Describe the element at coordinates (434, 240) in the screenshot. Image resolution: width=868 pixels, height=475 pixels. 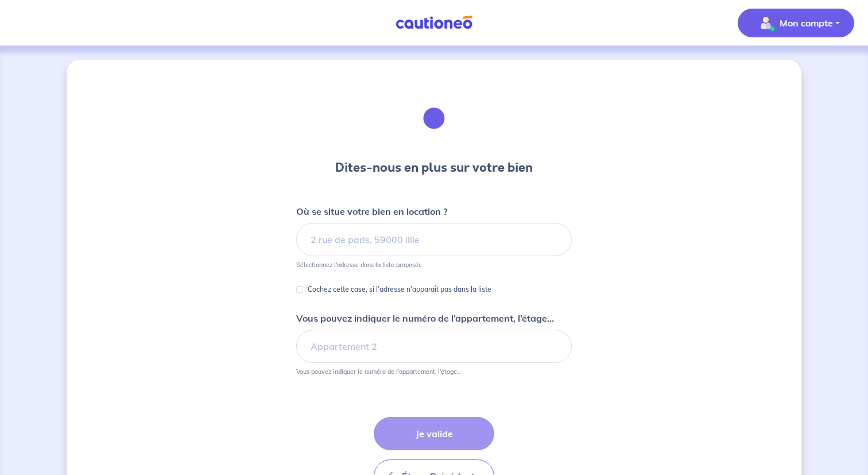
I see `input: 2 rue de paris, 59000 lille` at that location.